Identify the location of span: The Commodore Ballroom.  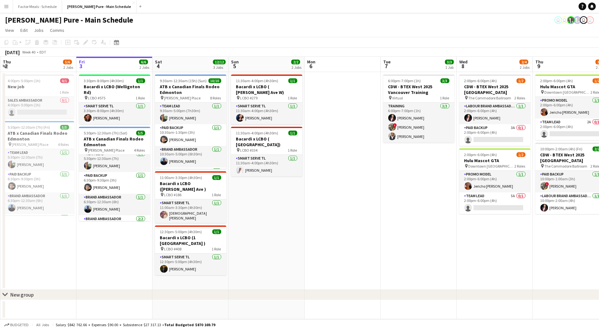
(490, 98).